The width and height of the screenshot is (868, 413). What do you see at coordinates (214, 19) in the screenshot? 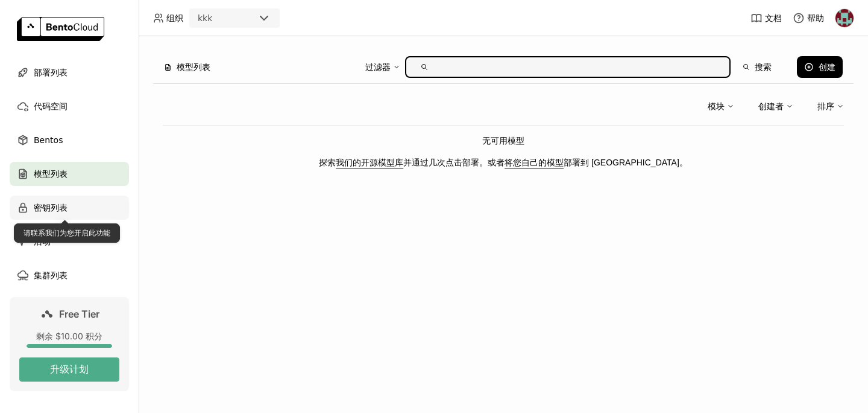
I see `input: Selected kkk.` at bounding box center [214, 19].